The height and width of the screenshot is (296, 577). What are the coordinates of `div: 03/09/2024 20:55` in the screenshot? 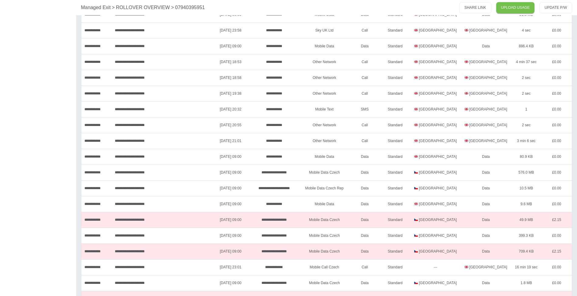 It's located at (230, 125).